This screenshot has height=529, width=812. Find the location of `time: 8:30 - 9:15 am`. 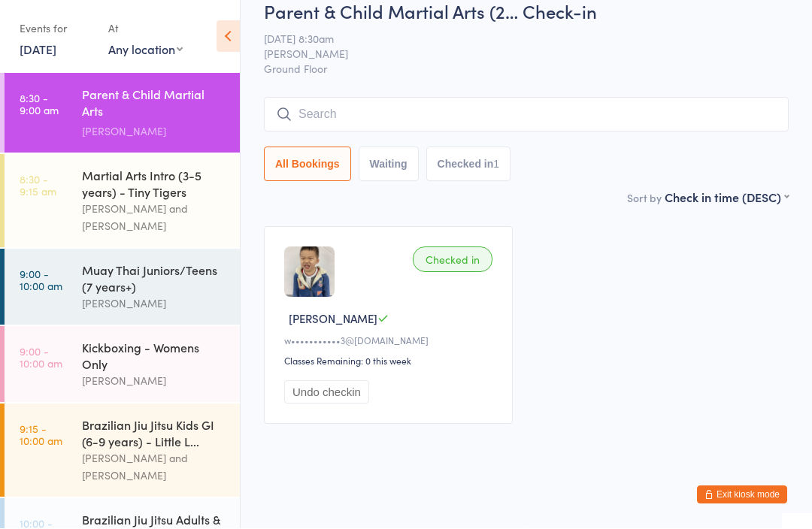

time: 8:30 - 9:15 am is located at coordinates (38, 186).